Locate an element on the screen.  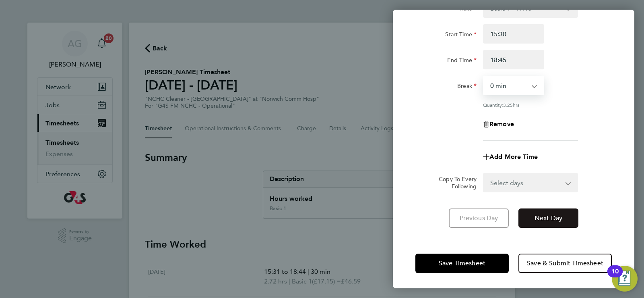
label: Copy To Every Following is located at coordinates (455, 183).